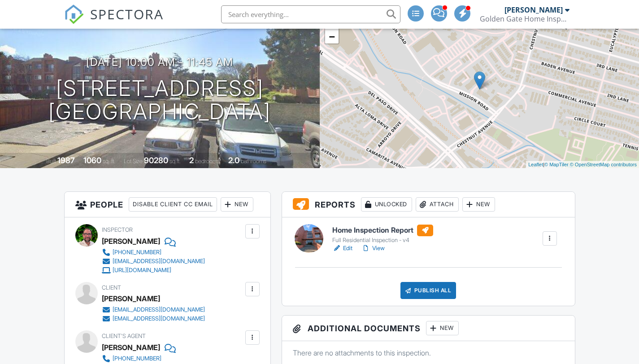 The width and height of the screenshot is (639, 364). Describe the element at coordinates (383, 240) in the screenshot. I see `div: Full Residential Inspection - v4` at that location.